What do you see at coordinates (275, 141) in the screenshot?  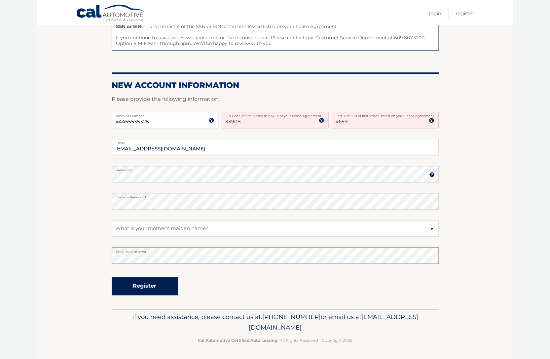 I see `label: Email` at bounding box center [275, 141].